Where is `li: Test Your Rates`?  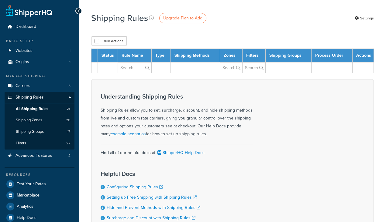 li: Test Your Rates is located at coordinates (39, 184).